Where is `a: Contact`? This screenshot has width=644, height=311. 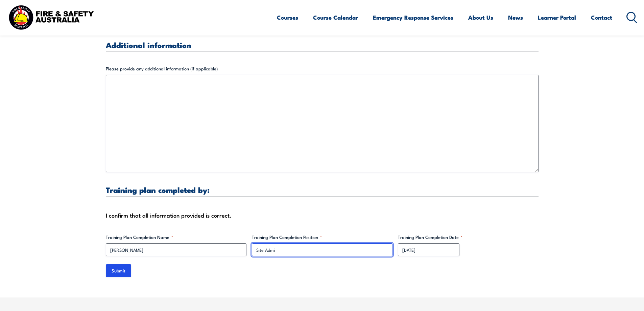
a: Contact is located at coordinates (602, 17).